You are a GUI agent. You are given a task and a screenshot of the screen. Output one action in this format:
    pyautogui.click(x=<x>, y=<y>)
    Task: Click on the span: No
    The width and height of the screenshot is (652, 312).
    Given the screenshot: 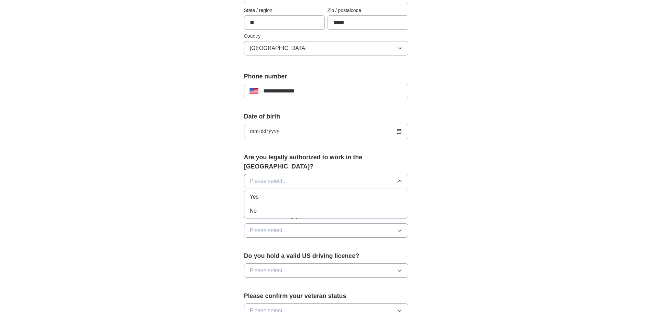 What is the action you would take?
    pyautogui.click(x=253, y=211)
    